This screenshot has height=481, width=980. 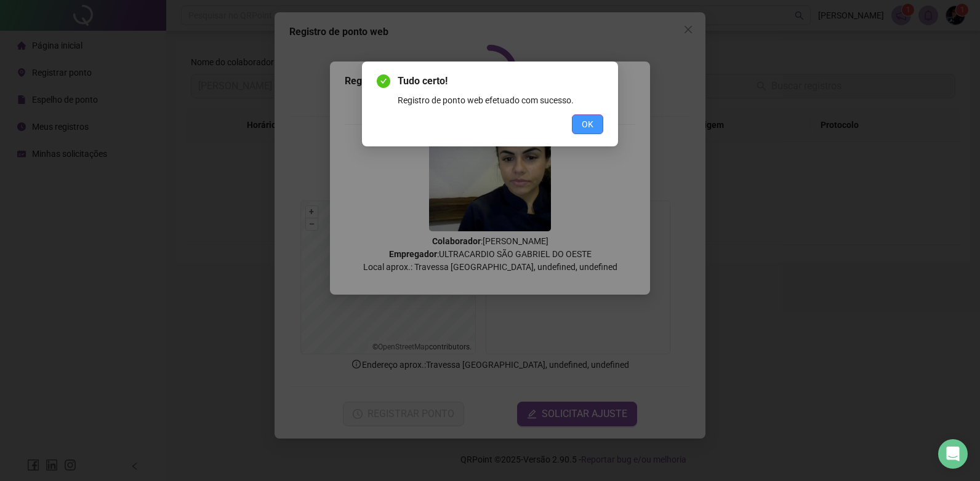 I want to click on span: OK, so click(x=587, y=124).